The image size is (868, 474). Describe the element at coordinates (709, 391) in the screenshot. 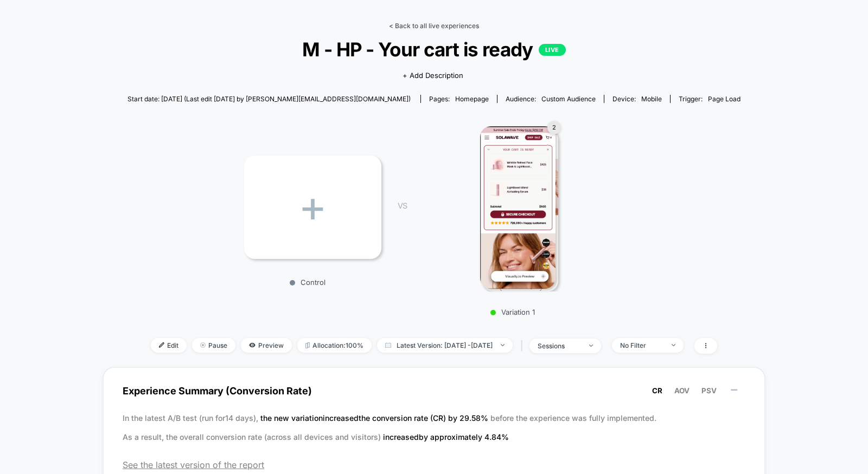

I see `span: PSV` at that location.